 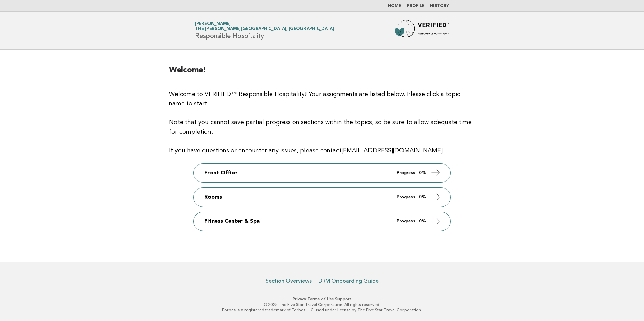 What do you see at coordinates (322, 123) in the screenshot?
I see `p: Welcome to VERIFIED™ Responsible Hospitality! Your assignments are listed below. Please click a t...` at bounding box center [322, 123].